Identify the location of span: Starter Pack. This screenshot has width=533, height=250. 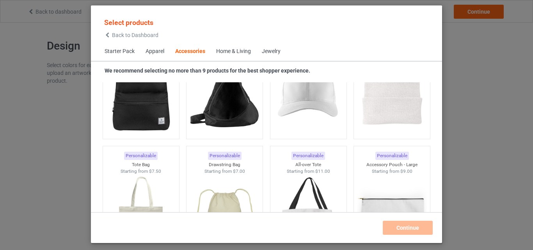
(119, 51).